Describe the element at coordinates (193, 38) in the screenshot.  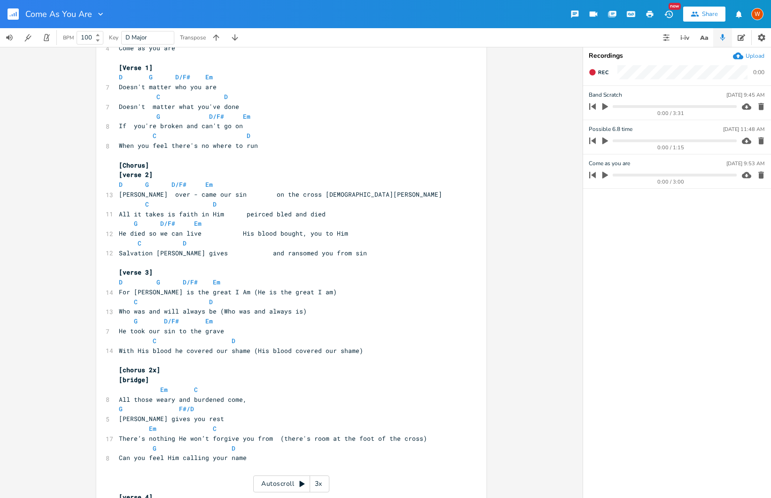
I see `div: Transpose` at that location.